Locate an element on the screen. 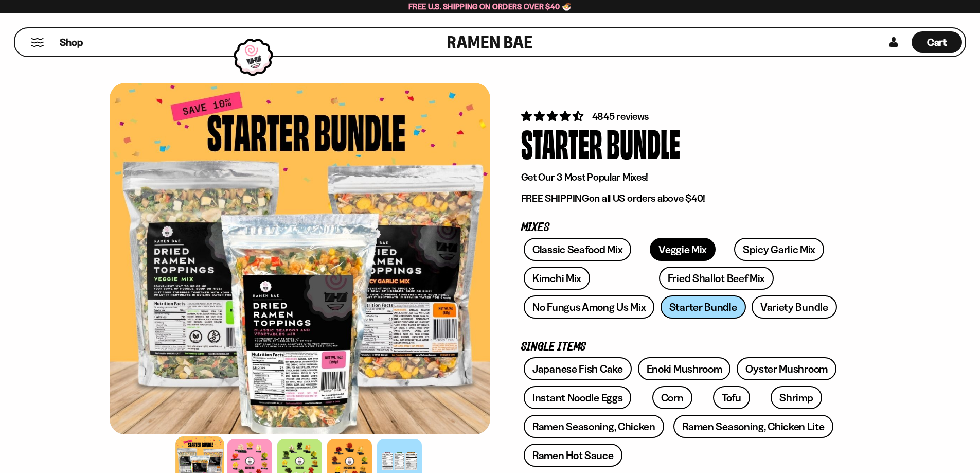 Image resolution: width=980 pixels, height=473 pixels. a: Shop is located at coordinates (71, 42).